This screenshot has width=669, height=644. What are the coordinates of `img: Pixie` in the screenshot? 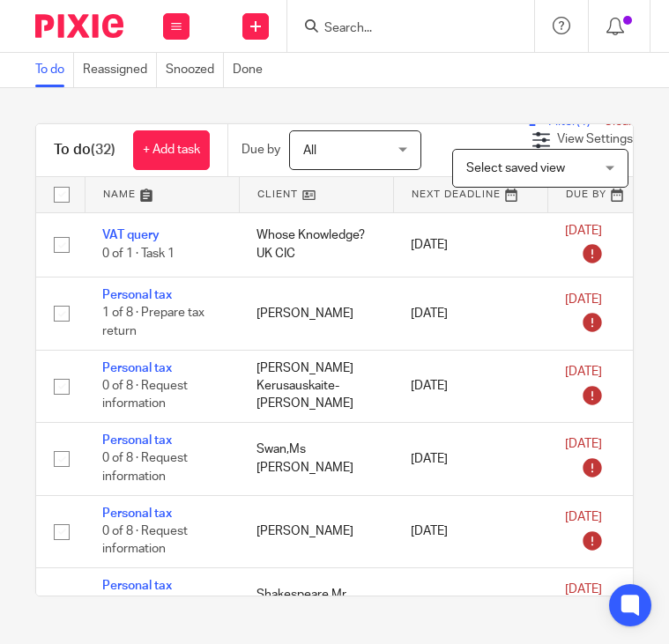 It's located at (79, 26).